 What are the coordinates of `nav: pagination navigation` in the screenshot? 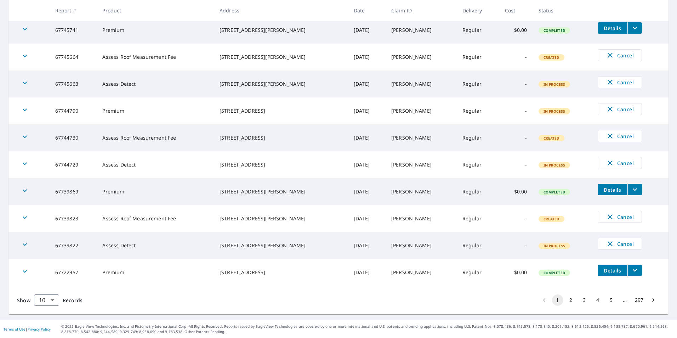 It's located at (598, 300).